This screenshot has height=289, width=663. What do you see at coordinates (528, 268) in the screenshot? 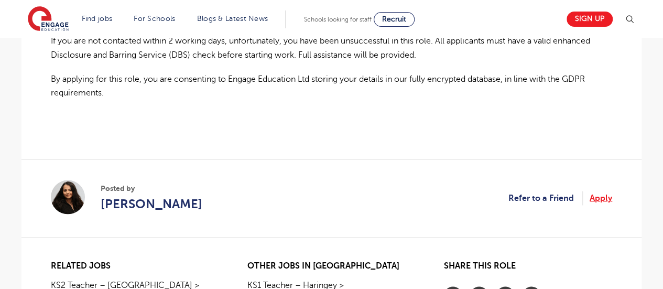
I see `h2: Share this role` at bounding box center [528, 268].